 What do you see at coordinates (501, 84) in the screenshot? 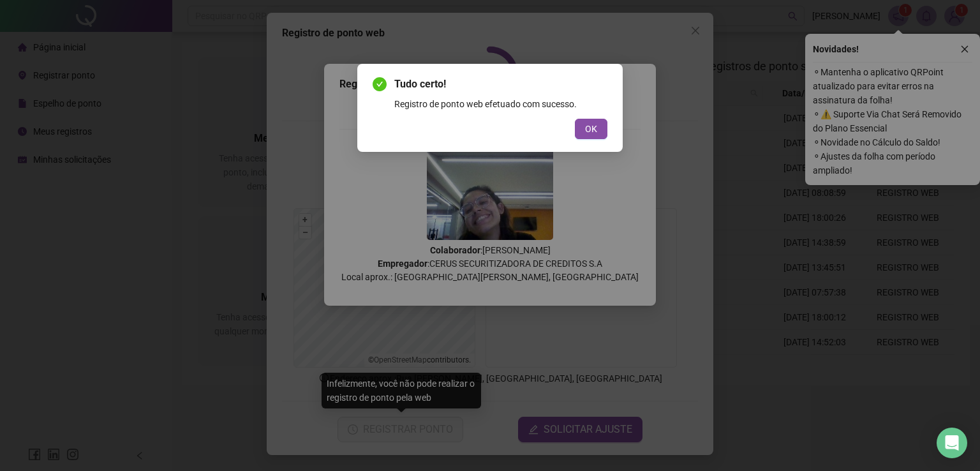
I see `span: Tudo certo!` at bounding box center [501, 84].